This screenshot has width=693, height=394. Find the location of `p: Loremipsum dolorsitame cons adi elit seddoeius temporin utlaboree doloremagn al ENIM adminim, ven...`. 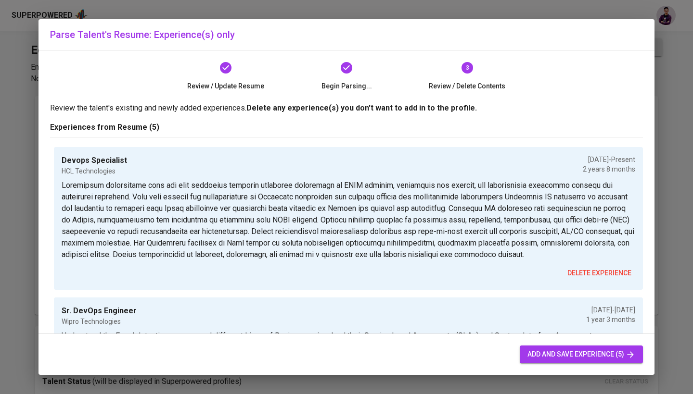

p: Loremipsum dolorsitame cons adi elit seddoeius temporin utlaboree doloremagn al ENIM adminim, ven... is located at coordinates (348, 220).